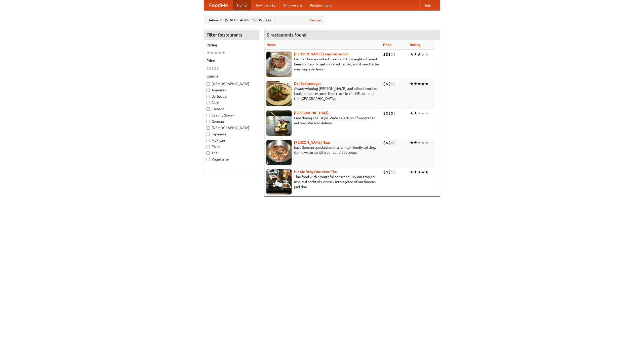 This screenshot has height=356, width=644. What do you see at coordinates (208, 90) in the screenshot?
I see `input: American` at bounding box center [208, 90].